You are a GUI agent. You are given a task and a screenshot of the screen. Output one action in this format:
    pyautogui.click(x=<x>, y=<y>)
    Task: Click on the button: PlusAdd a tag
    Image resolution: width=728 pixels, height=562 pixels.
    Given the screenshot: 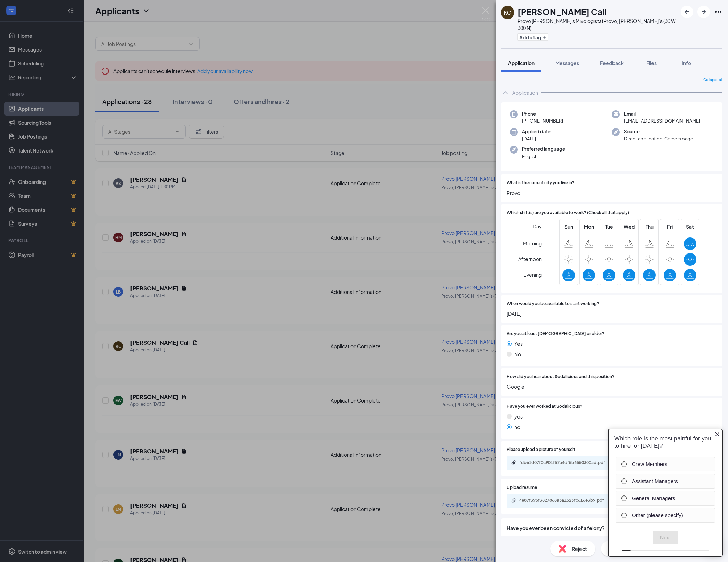 What is the action you would take?
    pyautogui.click(x=533, y=37)
    